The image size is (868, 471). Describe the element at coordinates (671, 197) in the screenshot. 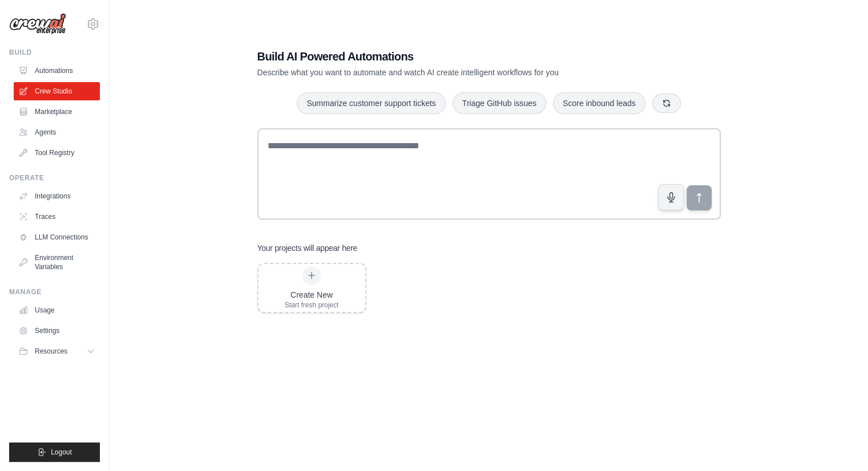

I see `button: Click to speak your automation idea` at that location.